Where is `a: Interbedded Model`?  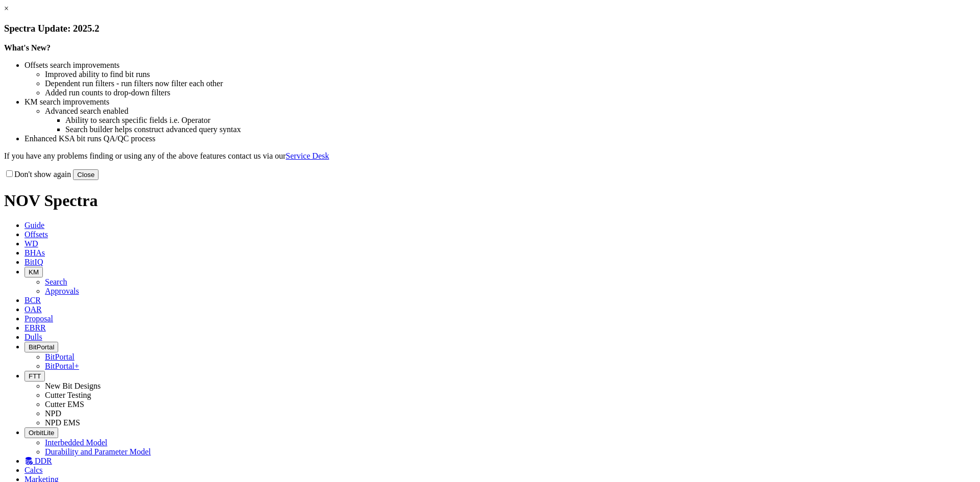 a: Interbedded Model is located at coordinates (76, 442).